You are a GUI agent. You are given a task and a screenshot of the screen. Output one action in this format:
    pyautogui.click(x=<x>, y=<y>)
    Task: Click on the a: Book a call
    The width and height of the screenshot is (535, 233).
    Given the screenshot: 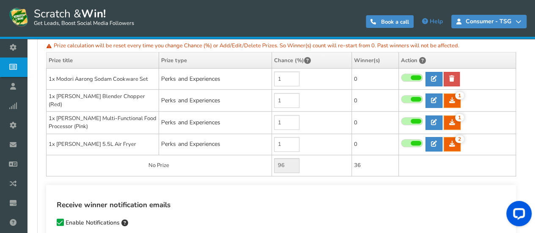 What is the action you would take?
    pyautogui.click(x=389, y=22)
    